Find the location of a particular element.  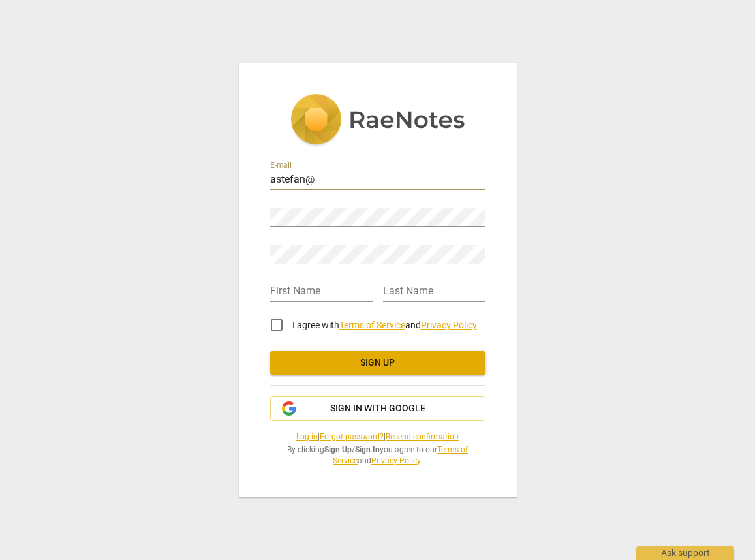

a: Forgot password? is located at coordinates (352, 436).